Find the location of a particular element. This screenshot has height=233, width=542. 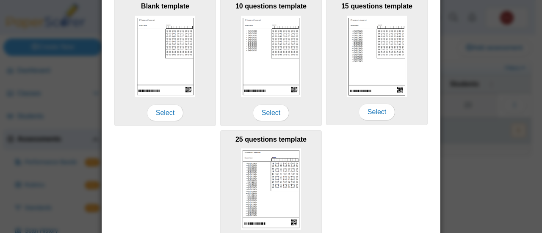

img: scan_sheet_25_questions.png is located at coordinates (271, 189).